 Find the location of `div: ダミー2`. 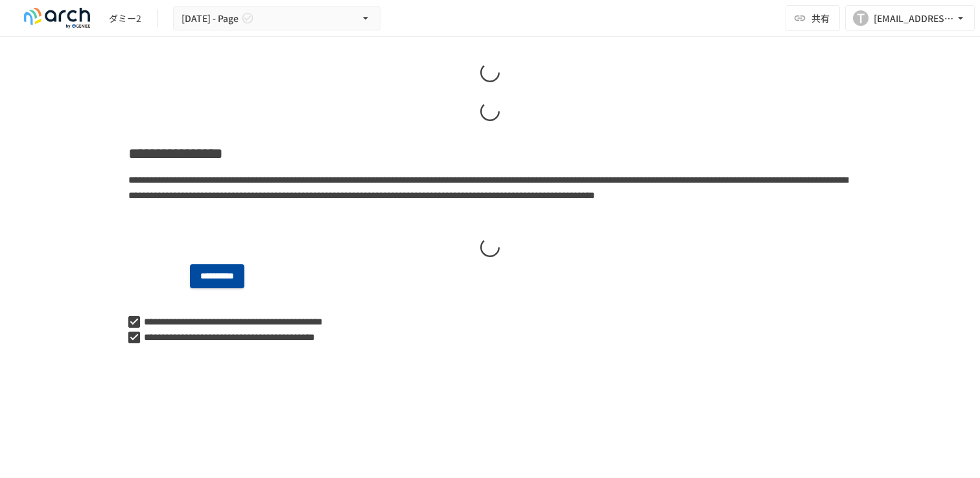

div: ダミー2 is located at coordinates (125, 18).